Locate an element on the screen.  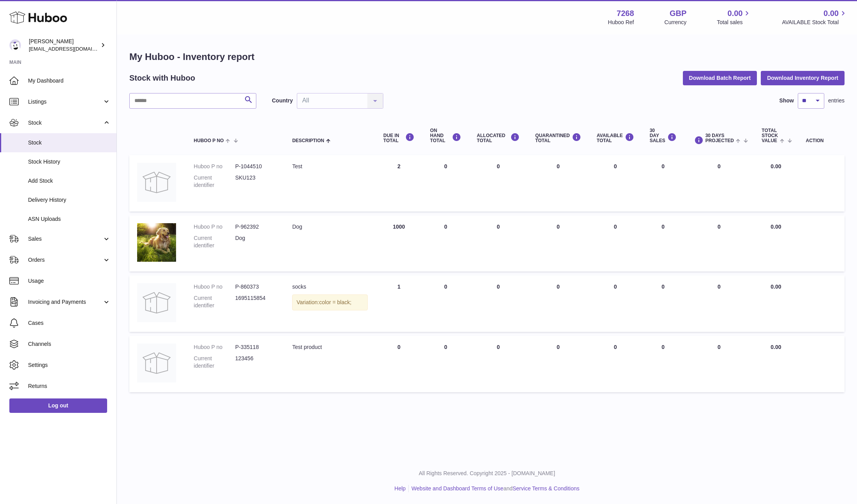
a: 0.00 Total sales is located at coordinates (734, 17).